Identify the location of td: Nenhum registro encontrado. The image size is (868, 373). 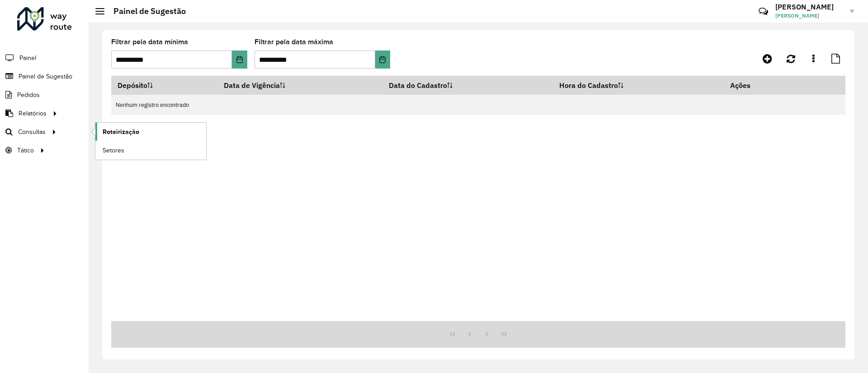
(478, 105).